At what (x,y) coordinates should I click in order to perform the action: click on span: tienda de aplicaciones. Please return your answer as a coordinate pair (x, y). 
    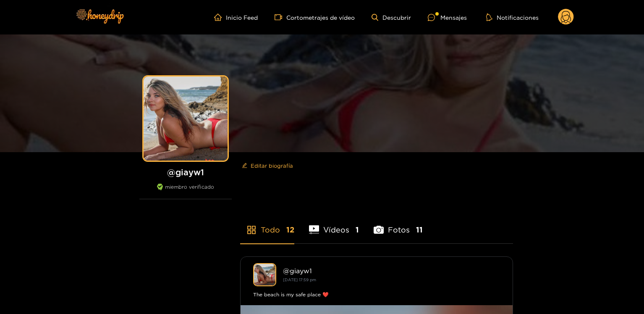
    Looking at the image, I should click on (252, 230).